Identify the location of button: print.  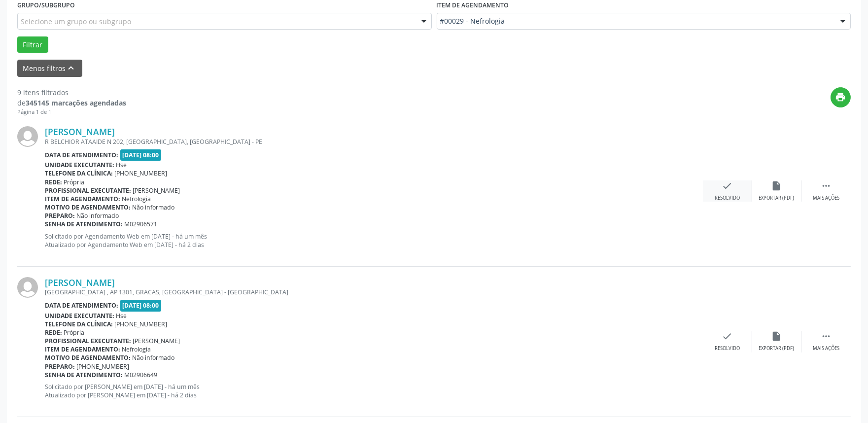
(841, 97).